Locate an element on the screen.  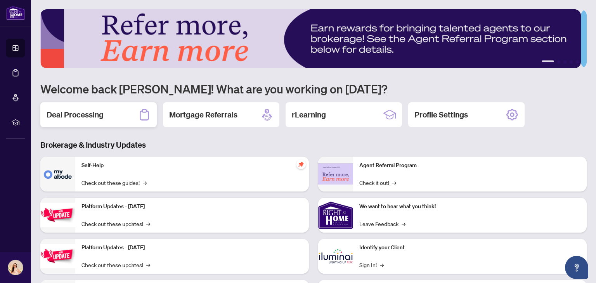
img: logo is located at coordinates (16, 13).